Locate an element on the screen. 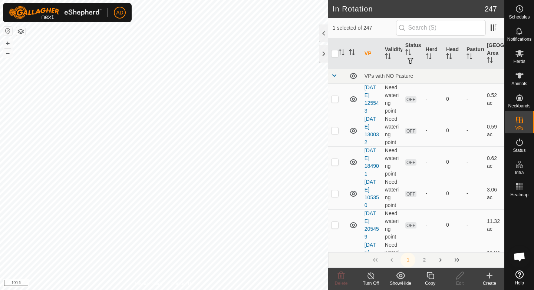 Image resolution: width=534 pixels, height=290 pixels. span: Animals is located at coordinates (519, 84).